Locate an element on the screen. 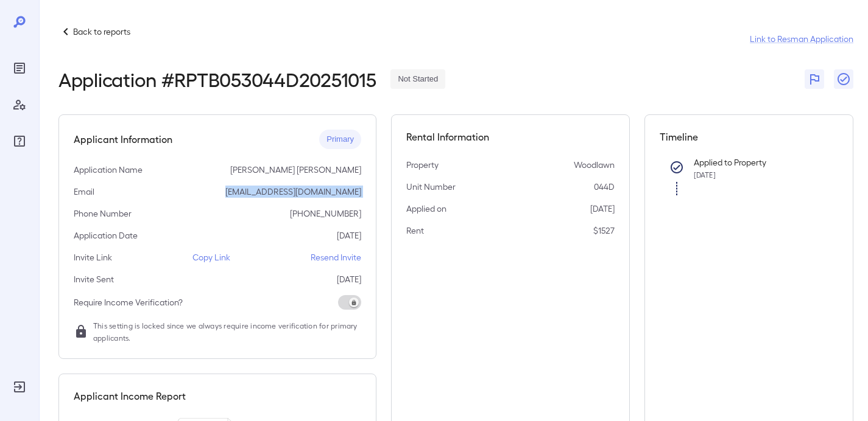 The image size is (868, 421). p: Invite Sent is located at coordinates (94, 279).